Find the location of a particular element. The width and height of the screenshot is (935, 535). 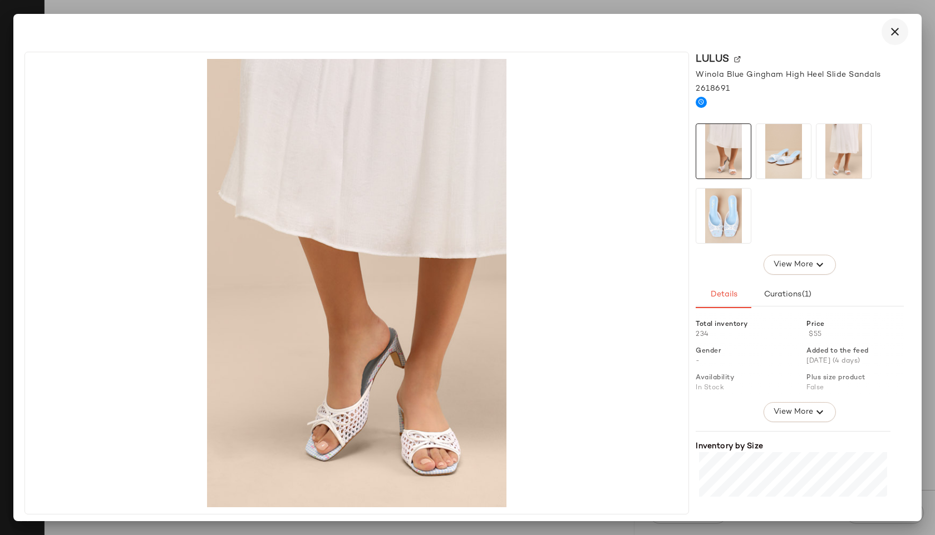

span: (1) is located at coordinates (806, 295).